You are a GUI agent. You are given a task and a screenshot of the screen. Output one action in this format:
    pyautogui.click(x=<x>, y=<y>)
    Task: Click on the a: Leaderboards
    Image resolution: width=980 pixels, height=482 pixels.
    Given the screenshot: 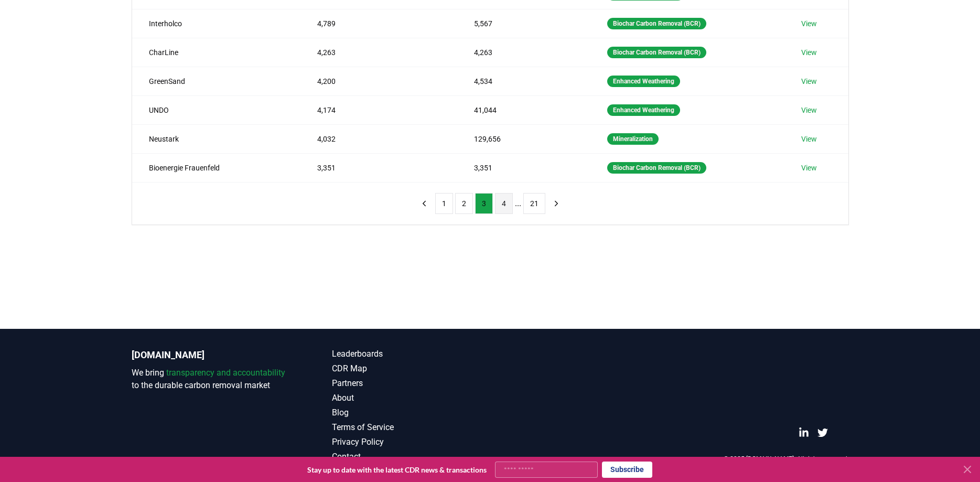 What is the action you would take?
    pyautogui.click(x=411, y=353)
    